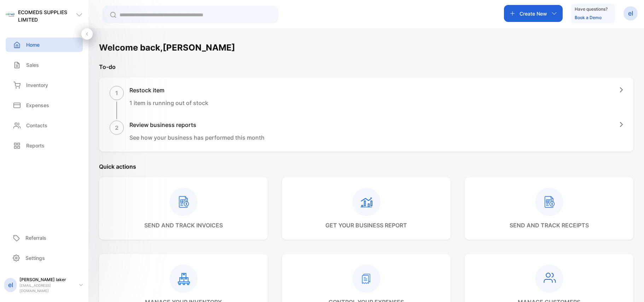 Image resolution: width=644 pixels, height=302 pixels. I want to click on button: el, so click(630, 14).